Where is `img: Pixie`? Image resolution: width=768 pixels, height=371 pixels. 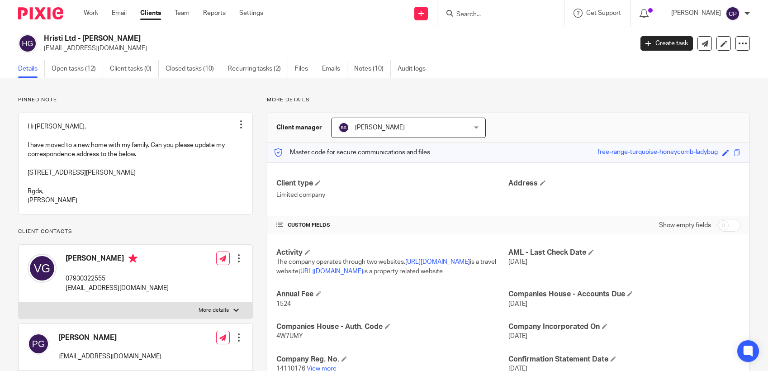
img: Pixie is located at coordinates (41, 13).